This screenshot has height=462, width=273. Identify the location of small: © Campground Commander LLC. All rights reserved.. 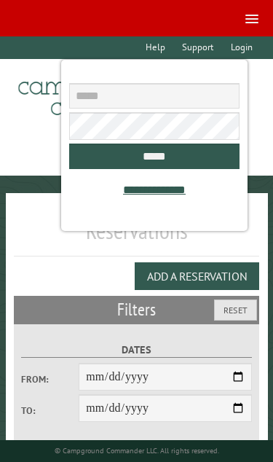
(137, 451).